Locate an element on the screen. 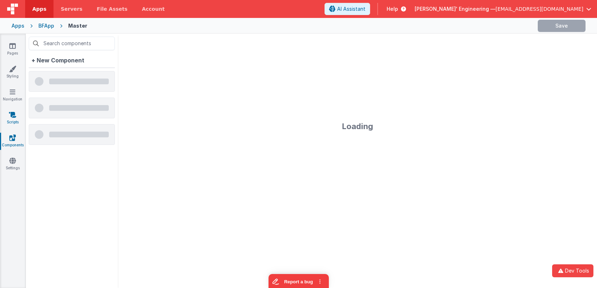 This screenshot has height=288, width=597. span: File Assets is located at coordinates (112, 9).